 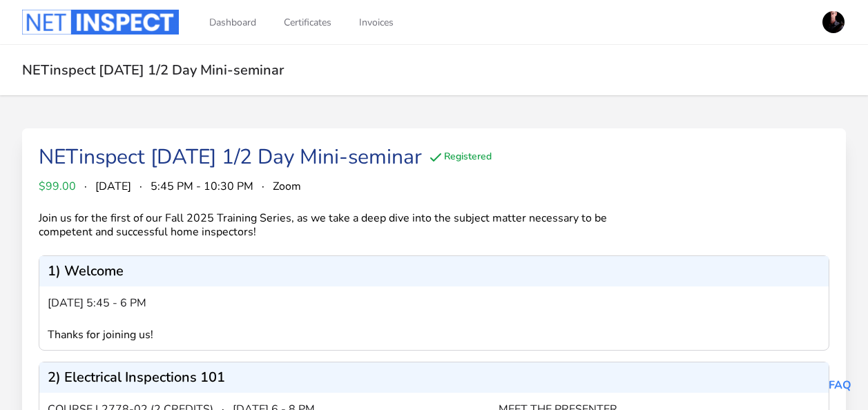 What do you see at coordinates (273, 335) in the screenshot?
I see `div: Thanks for joining us!` at bounding box center [273, 335].